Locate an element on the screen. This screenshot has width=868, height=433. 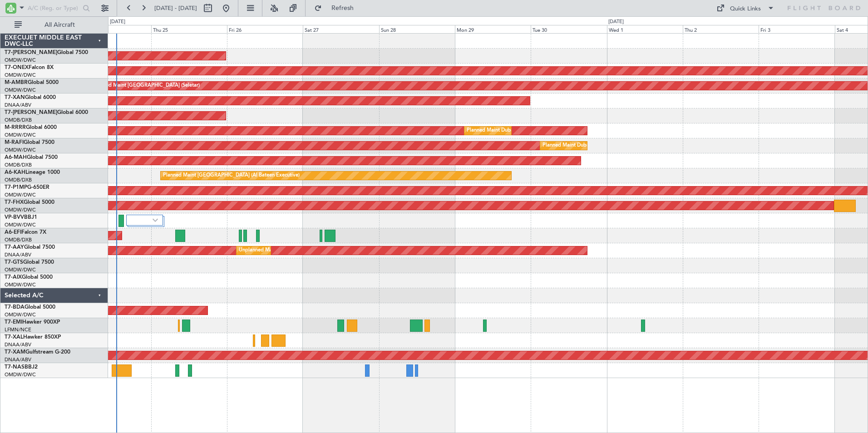
a: A6-MAHGlobal 7500 is located at coordinates (31, 157).